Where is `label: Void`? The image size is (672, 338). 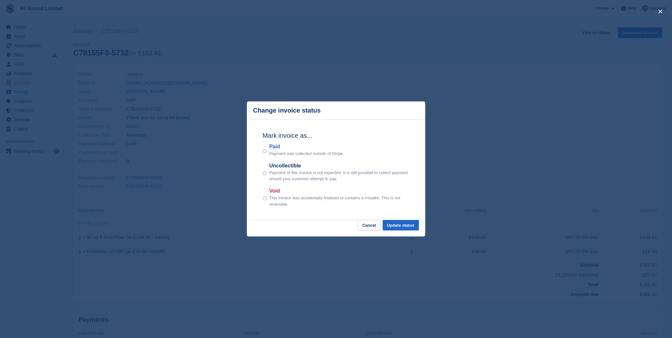
label: Void is located at coordinates (339, 191).